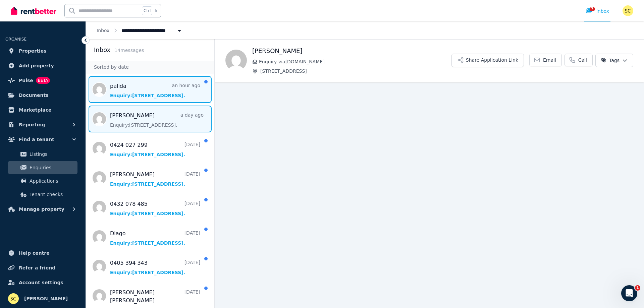 The height and width of the screenshot is (308, 644). Describe the element at coordinates (610, 60) in the screenshot. I see `span: Tags` at that location.